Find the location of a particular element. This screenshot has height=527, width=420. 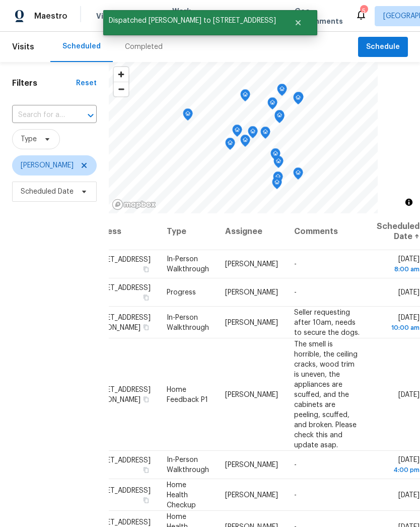

button: Schedule is located at coordinates (383, 47).